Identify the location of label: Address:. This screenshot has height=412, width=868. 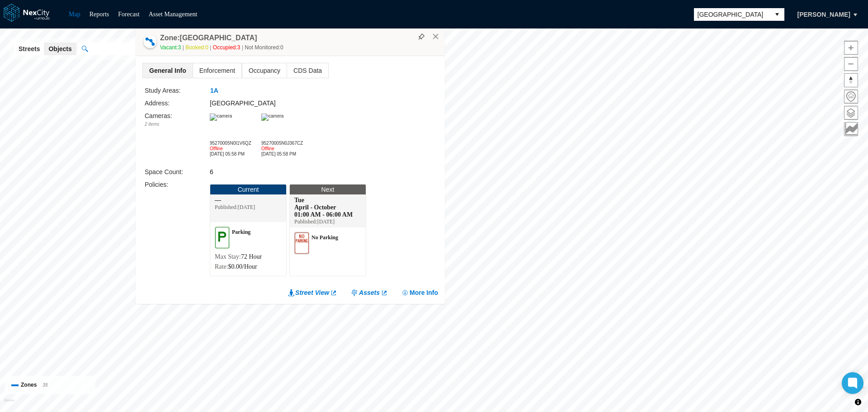
(157, 103).